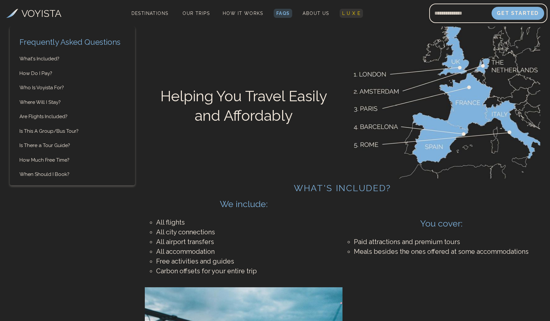 The height and width of the screenshot is (321, 550). I want to click on li: All flights, so click(243, 222).